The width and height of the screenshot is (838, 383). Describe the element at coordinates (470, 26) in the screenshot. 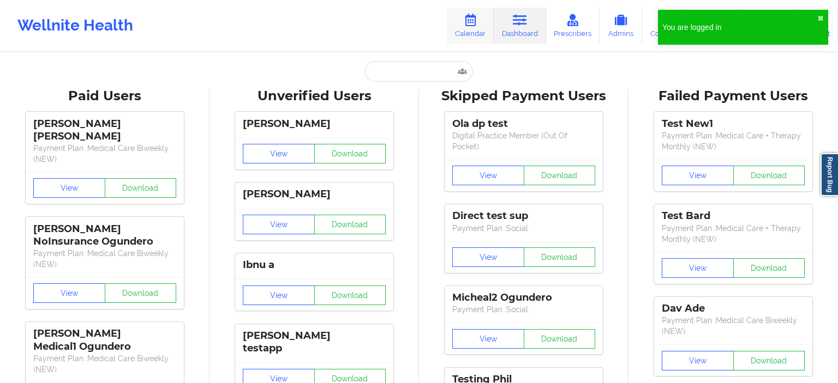

I see `a: Calendar` at that location.